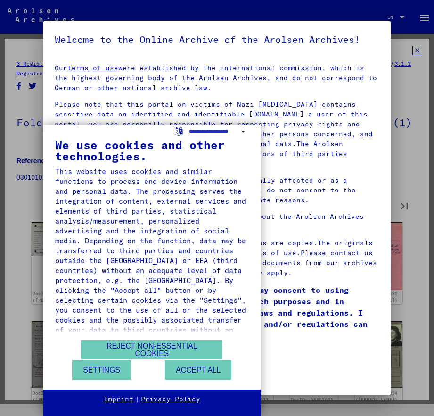  I want to click on button: Reject non-essential cookies, so click(152, 349).